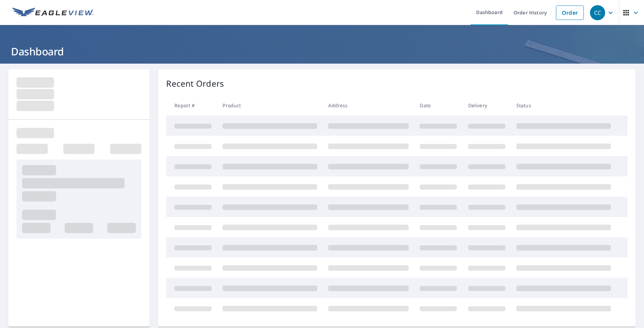  Describe the element at coordinates (368, 105) in the screenshot. I see `th: Address` at that location.